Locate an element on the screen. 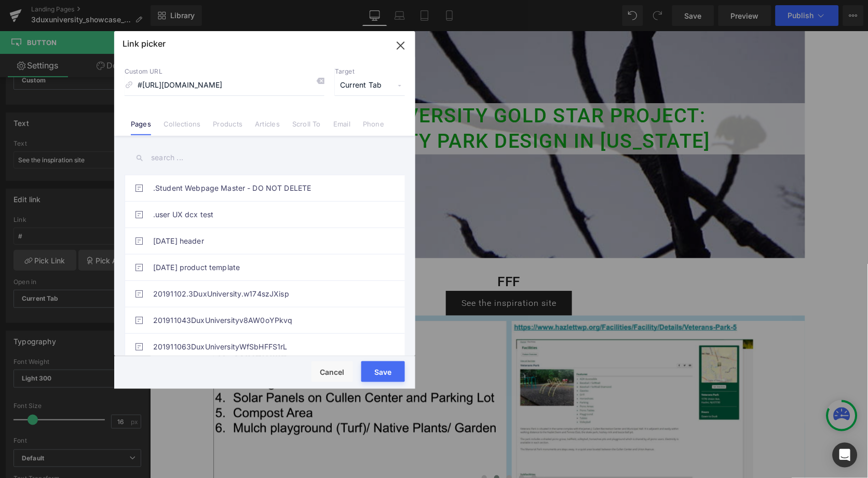 This screenshot has height=478, width=868. a: 20191102.3DuxUniversity.w174szJXisp is located at coordinates (268, 294).